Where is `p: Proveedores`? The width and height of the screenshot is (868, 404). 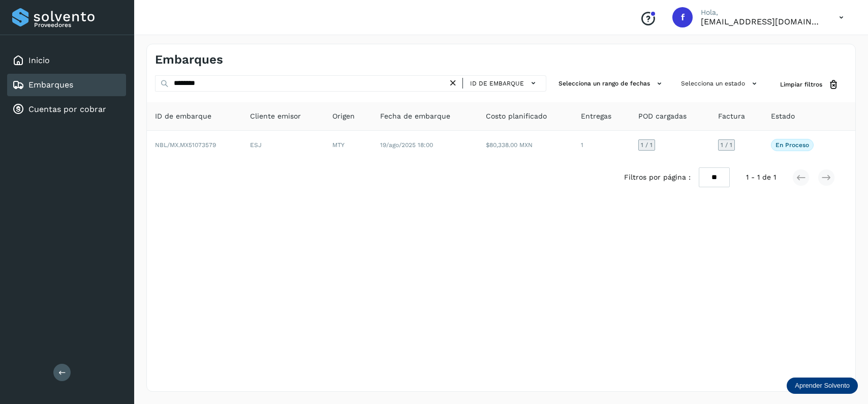 p: Proveedores is located at coordinates (78, 25).